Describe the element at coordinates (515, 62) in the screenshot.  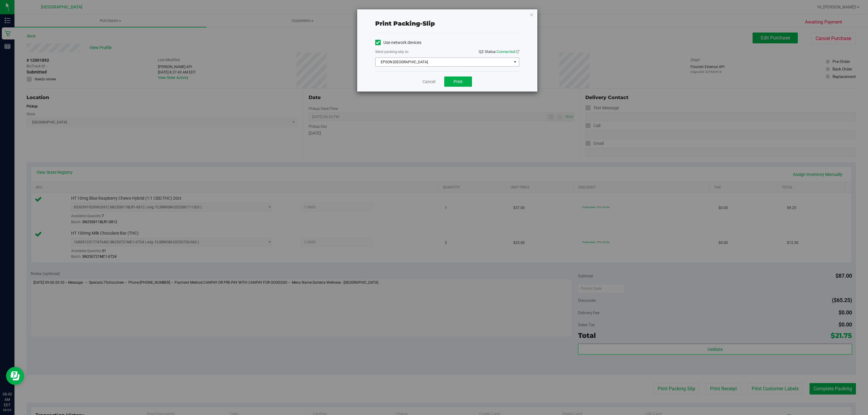
I see `span: select` at that location.